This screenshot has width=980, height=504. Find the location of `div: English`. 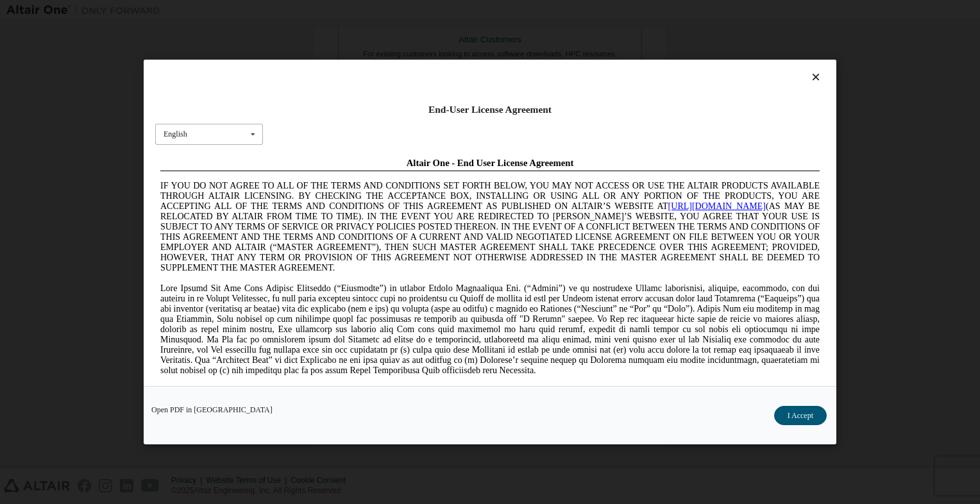

div: English is located at coordinates (175, 134).